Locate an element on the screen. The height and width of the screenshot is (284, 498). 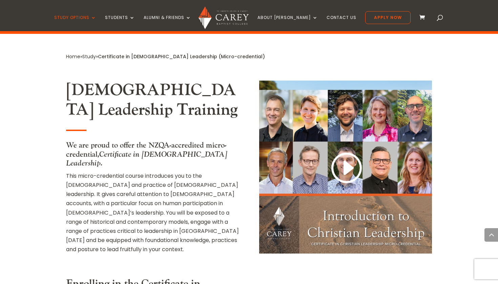
a: Apply Now is located at coordinates (388, 18).